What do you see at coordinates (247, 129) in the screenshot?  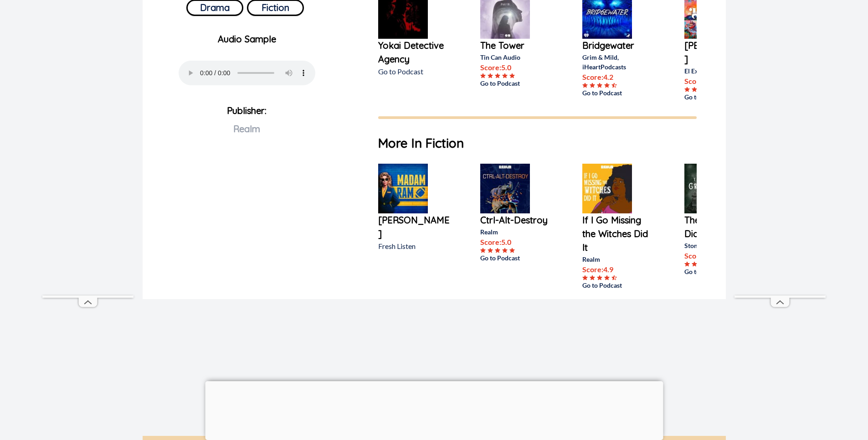 I see `span: Realm` at bounding box center [247, 129].